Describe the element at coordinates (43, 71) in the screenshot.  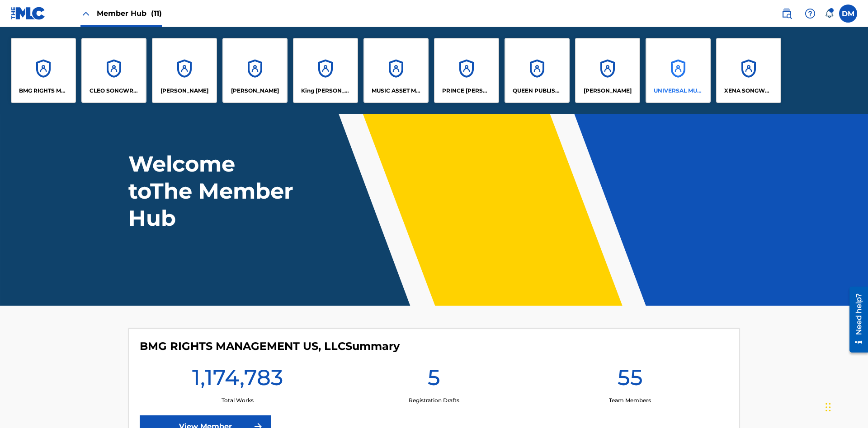
I see `a: AccountsBMG RIGHTS MANAGEMENT US, LLC` at that location.